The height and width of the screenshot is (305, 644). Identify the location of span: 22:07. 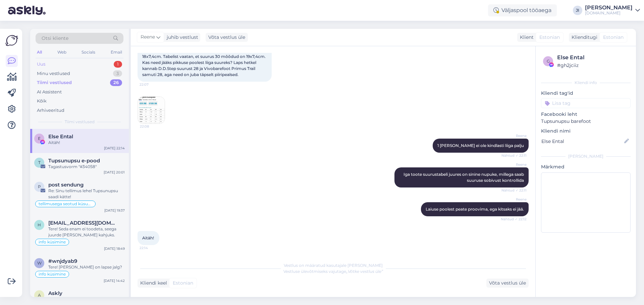
(152, 84).